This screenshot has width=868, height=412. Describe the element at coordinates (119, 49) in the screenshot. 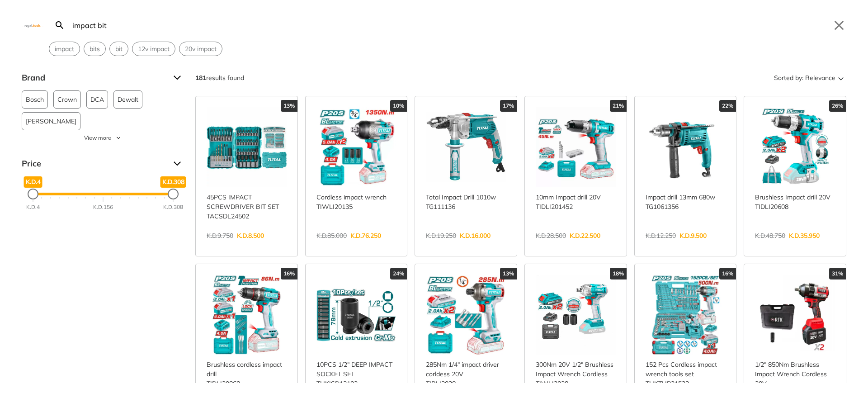

I see `div: Suggestion: bit` at that location.